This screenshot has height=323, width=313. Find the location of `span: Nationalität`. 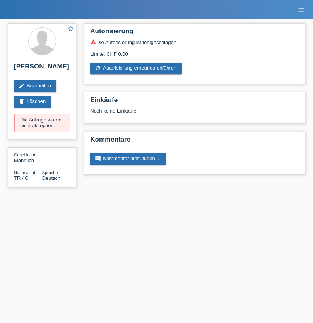

span: Nationalität is located at coordinates (24, 173).